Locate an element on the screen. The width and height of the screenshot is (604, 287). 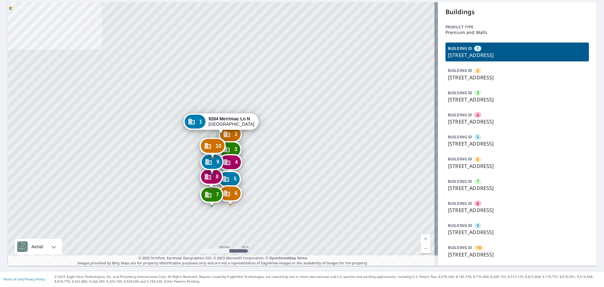
div: Dropped pin, building 7, Commercial property, 9205 Merrimac Ln N Maple Grove, MN 55311 is located at coordinates (212, 196).